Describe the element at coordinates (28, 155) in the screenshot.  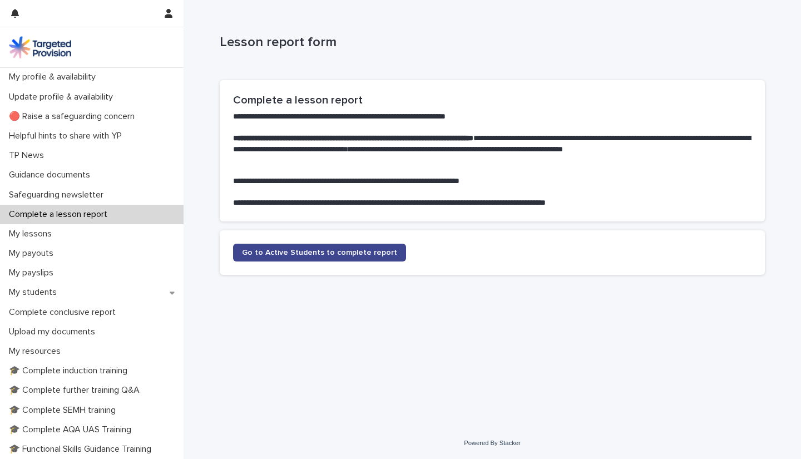
I see `p: TP News` at that location.